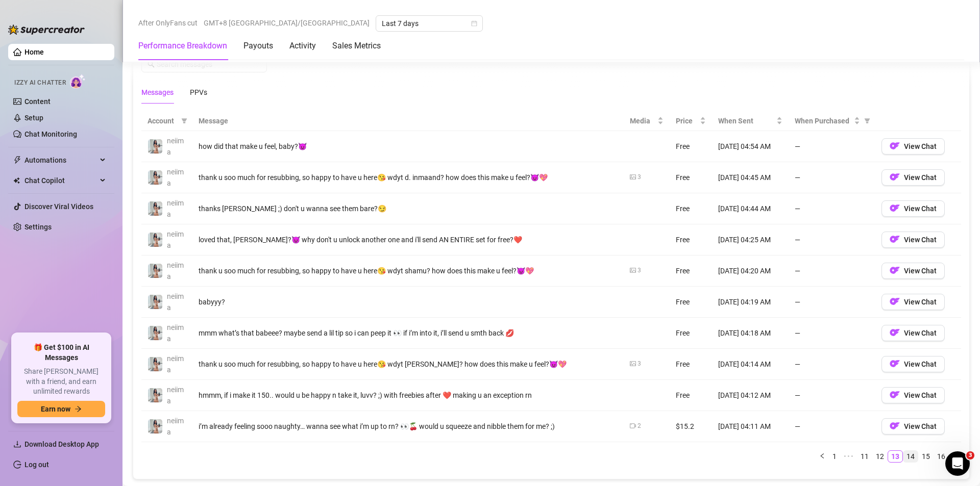  Describe the element at coordinates (16, 181) in the screenshot. I see `img: Chat Copilot` at that location.